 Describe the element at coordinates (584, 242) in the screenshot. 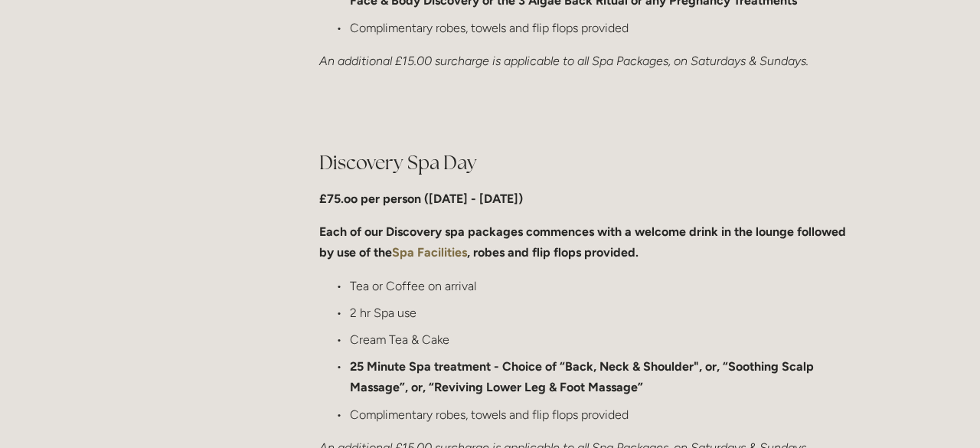

I see `strong: Each of our Discovery spa packages commences with a welcome drink in the lounge followed by use o...` at that location.